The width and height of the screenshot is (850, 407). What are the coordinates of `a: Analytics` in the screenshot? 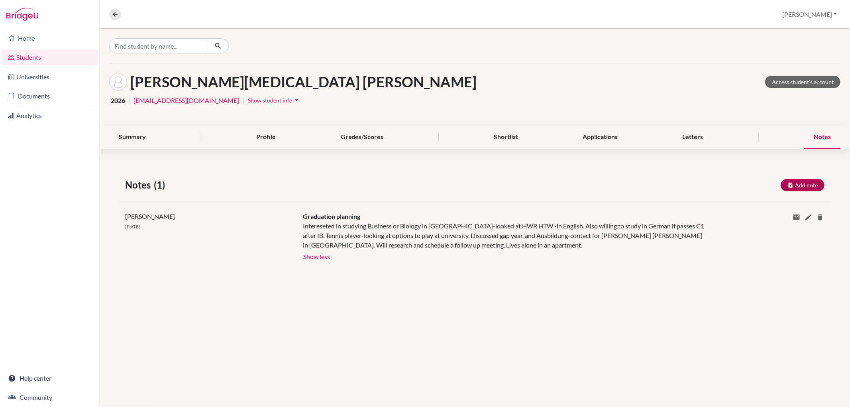 It's located at (49, 116).